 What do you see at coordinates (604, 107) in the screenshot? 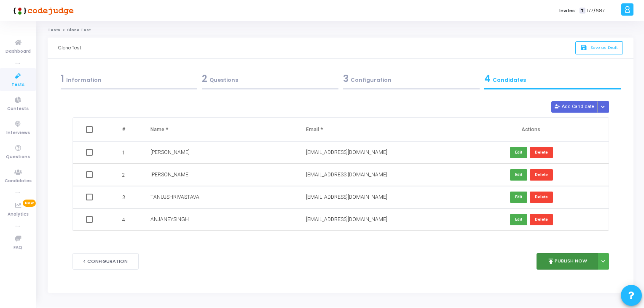
I see `div: Button group with nested dropdown` at bounding box center [604, 107].